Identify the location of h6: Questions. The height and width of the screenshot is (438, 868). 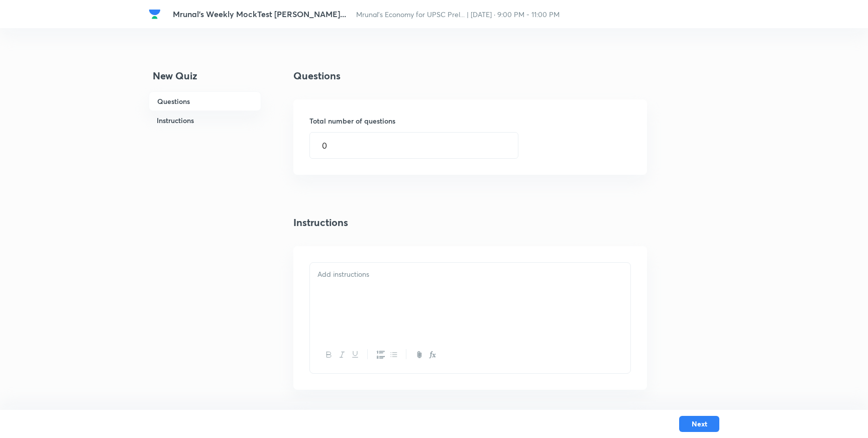
(205, 101).